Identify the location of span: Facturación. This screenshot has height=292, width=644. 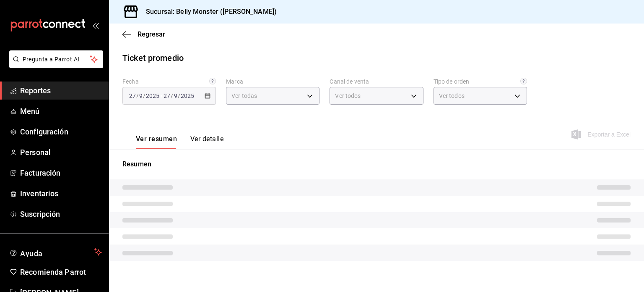
(61, 173).